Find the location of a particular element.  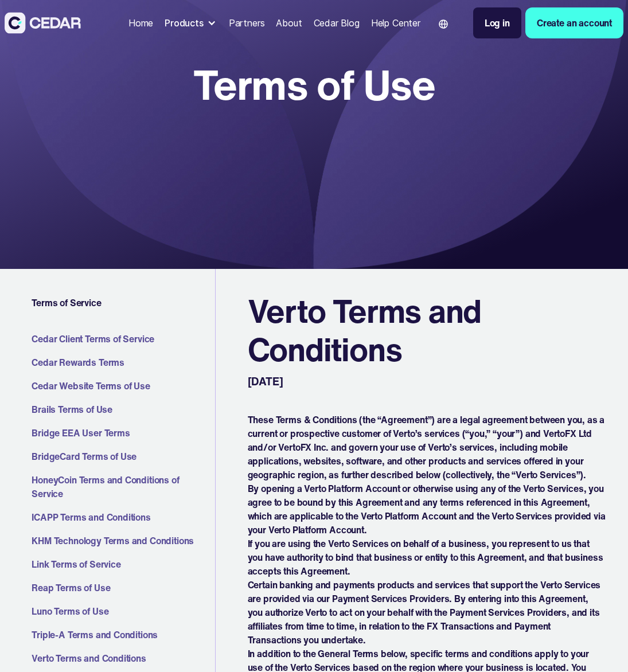

a: Cedar Website Terms of Use is located at coordinates (121, 386).